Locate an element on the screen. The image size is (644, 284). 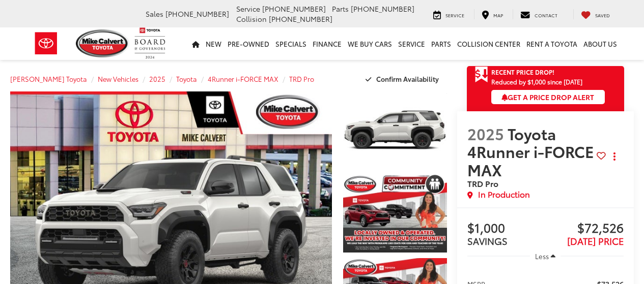
span: Saved is located at coordinates (602, 15).